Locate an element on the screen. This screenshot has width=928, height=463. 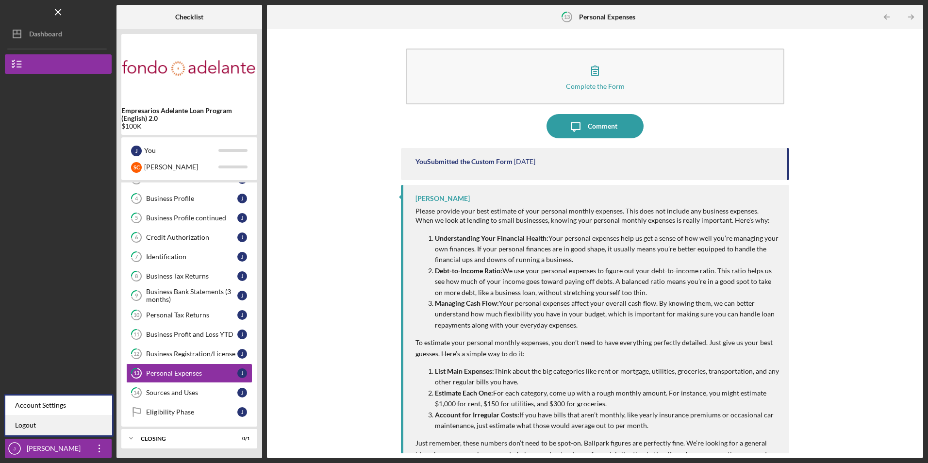
div: Business Profile is located at coordinates (192, 199).